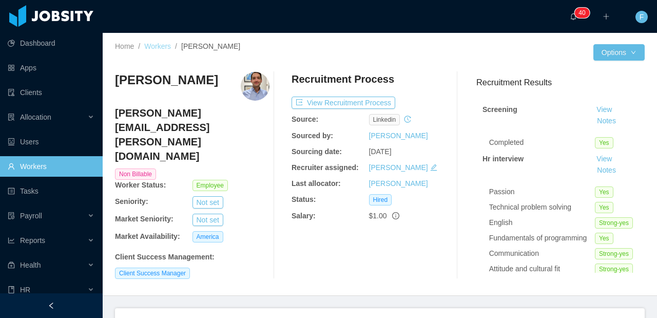  Describe the element at coordinates (325, 167) in the screenshot. I see `b: Recruiter assigned:` at that location.